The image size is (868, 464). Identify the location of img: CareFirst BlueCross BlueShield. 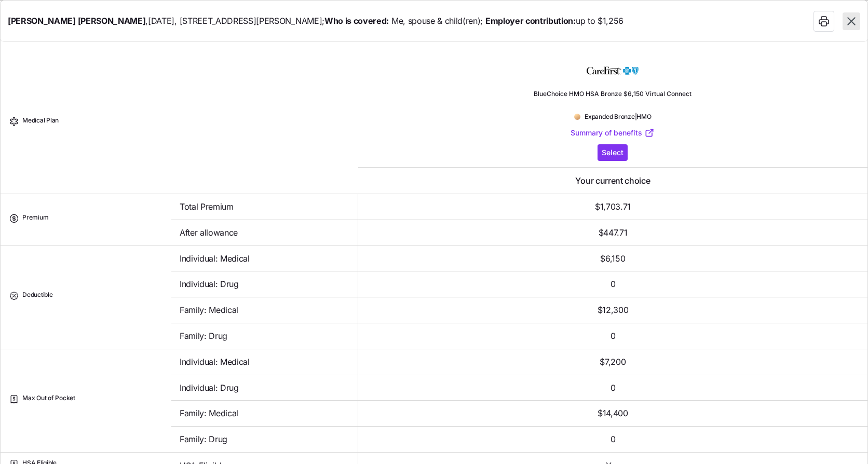
(612, 71).